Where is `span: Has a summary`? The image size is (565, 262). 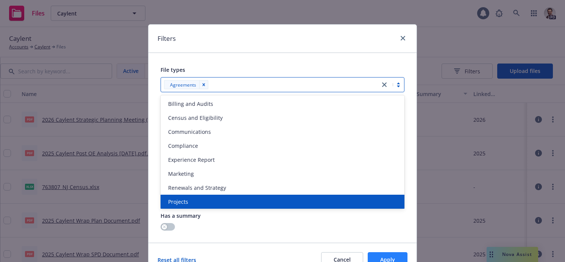 span: Has a summary is located at coordinates (181, 216).